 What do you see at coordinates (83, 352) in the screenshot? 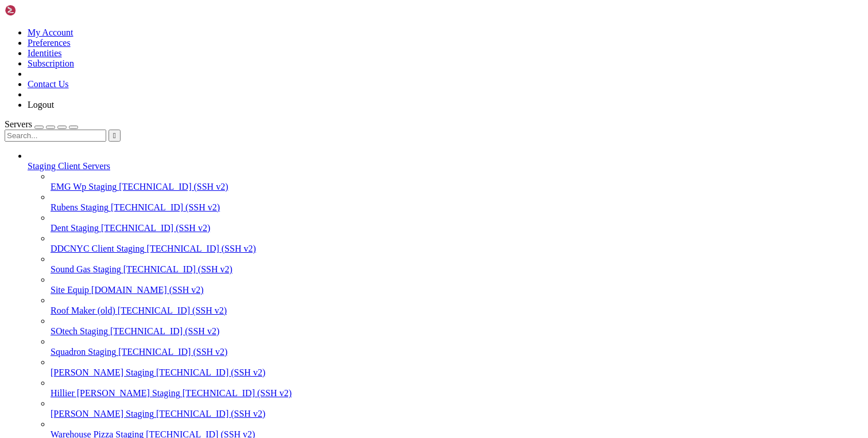
I see `span: Squadron Staging` at bounding box center [83, 352].